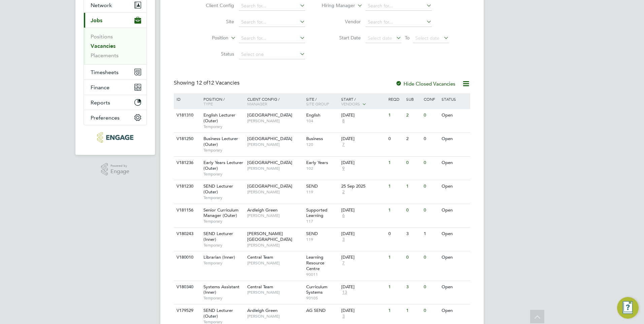 This screenshot has width=644, height=324. What do you see at coordinates (115, 87) in the screenshot?
I see `button: Finance` at bounding box center [115, 87].